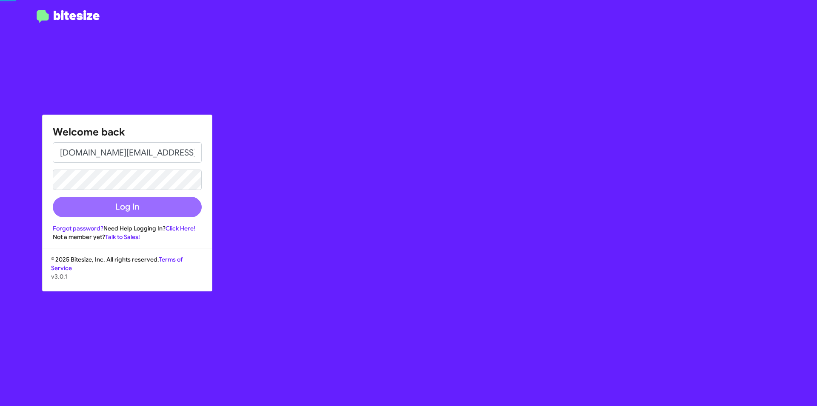  What do you see at coordinates (127, 132) in the screenshot?
I see `h1: Welcome back` at bounding box center [127, 132].